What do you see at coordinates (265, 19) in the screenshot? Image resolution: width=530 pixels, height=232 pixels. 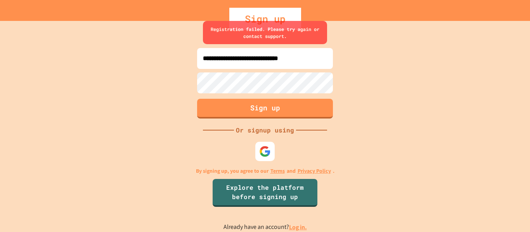 I see `div: Sign up` at bounding box center [265, 19].